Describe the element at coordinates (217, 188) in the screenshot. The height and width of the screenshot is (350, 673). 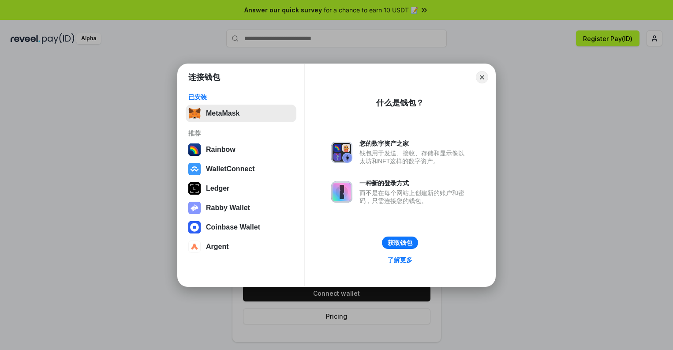
I see `div: Ledger` at that location.